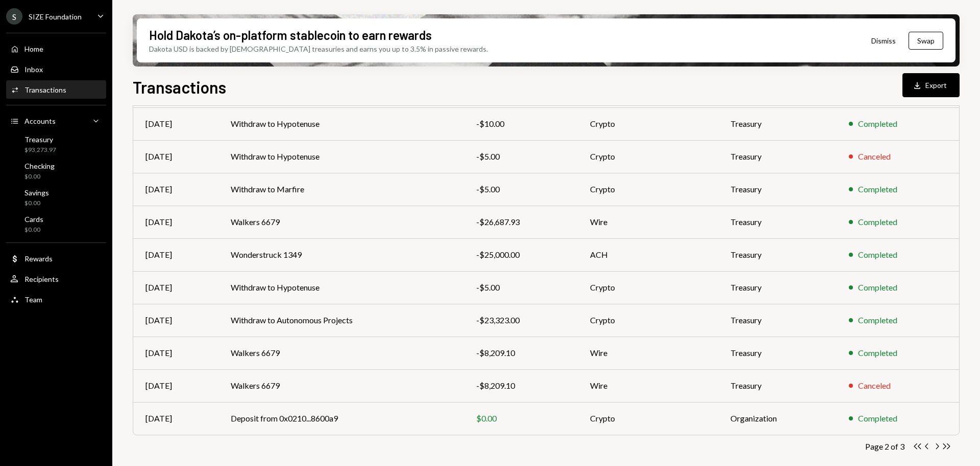  What do you see at coordinates (341, 255) in the screenshot?
I see `td: Wonderstruck 1349` at bounding box center [341, 255].